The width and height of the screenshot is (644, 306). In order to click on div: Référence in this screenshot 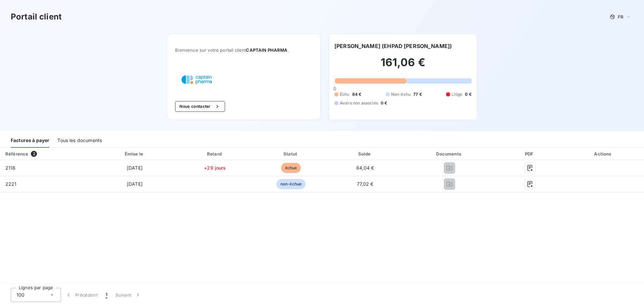, I will do `click(17, 154)`.